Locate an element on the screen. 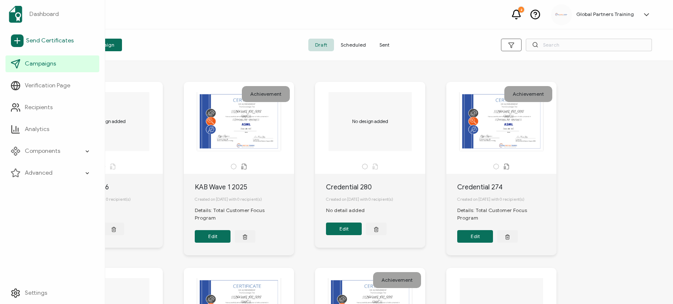  div: No detail added is located at coordinates (349, 211).